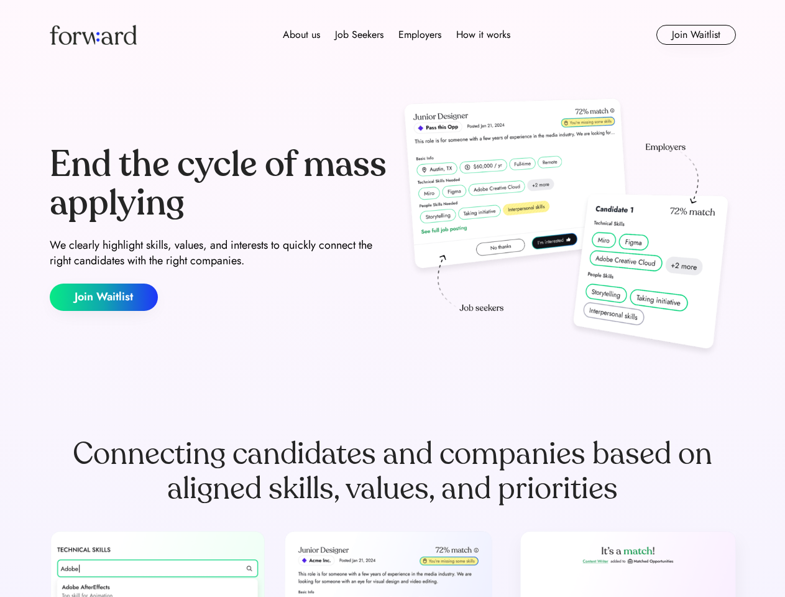  What do you see at coordinates (359, 35) in the screenshot?
I see `div: Job Seekers` at bounding box center [359, 35].